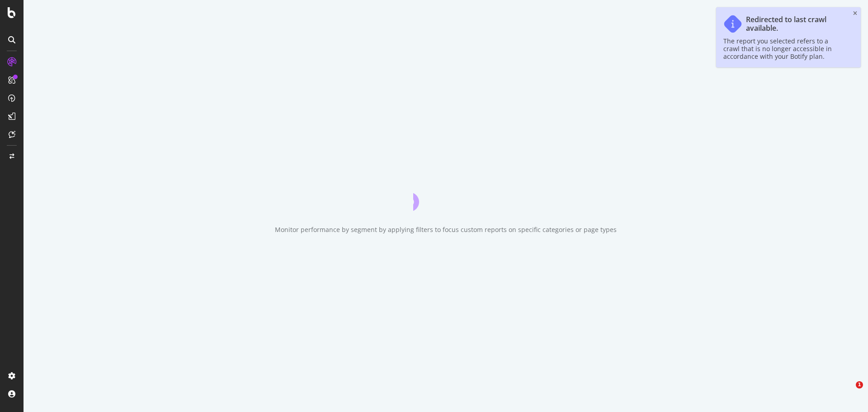 This screenshot has width=868, height=412. What do you see at coordinates (795, 24) in the screenshot?
I see `div: Redirected to last crawl available.` at bounding box center [795, 24].